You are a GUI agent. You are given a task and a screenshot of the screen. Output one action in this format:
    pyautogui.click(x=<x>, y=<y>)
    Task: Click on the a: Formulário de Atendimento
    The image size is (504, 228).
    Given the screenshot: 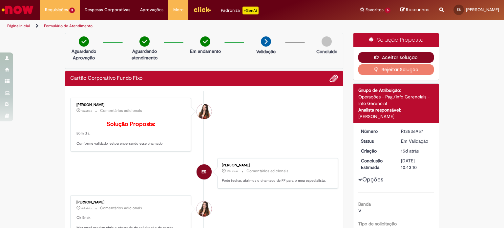 What is the action you would take?
    pyautogui.click(x=68, y=26)
    